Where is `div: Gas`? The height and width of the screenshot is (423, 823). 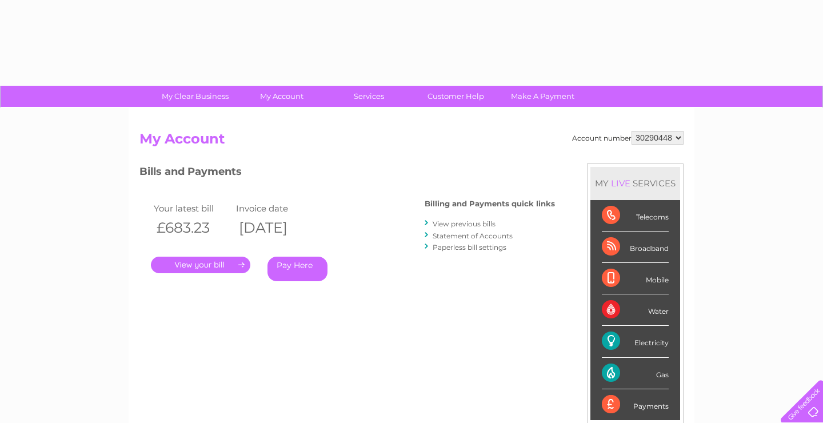 div: Gas is located at coordinates (635, 373).